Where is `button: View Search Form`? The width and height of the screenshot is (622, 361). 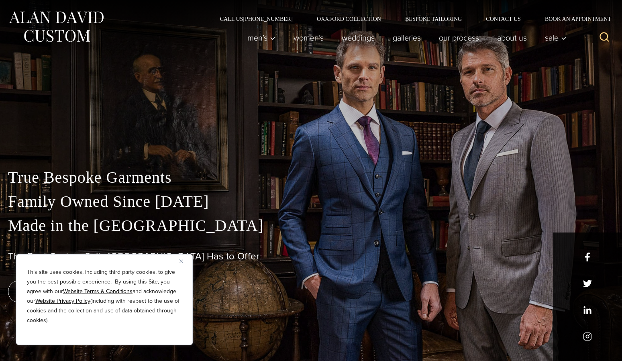 button: View Search Form is located at coordinates (605, 38).